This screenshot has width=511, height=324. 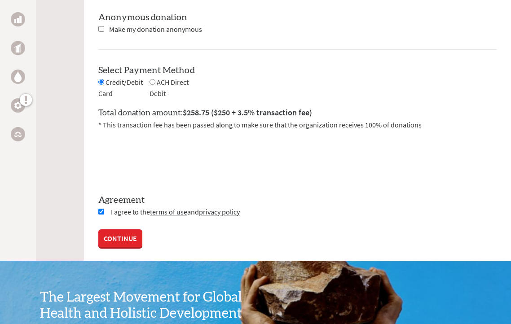 I want to click on div: Legal Empowerment, so click(x=18, y=134).